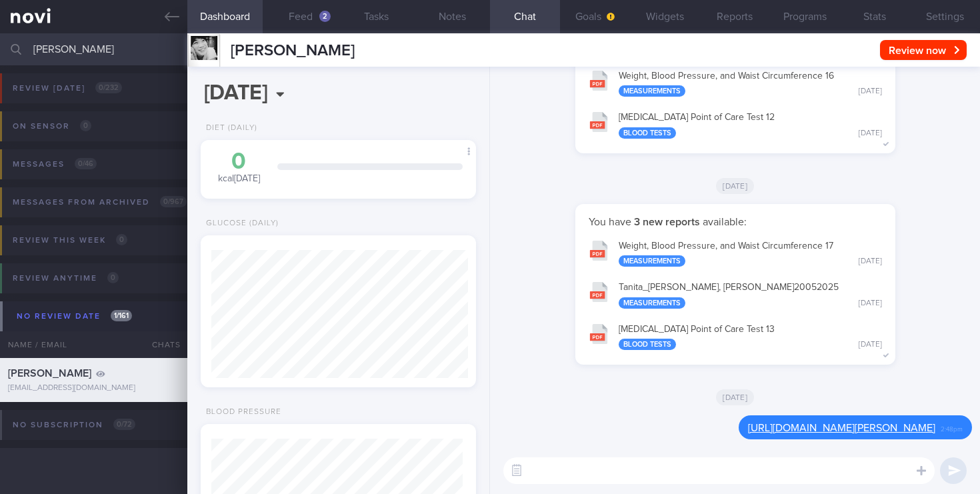 This screenshot has width=980, height=494. I want to click on strong: 3 new reports, so click(666, 222).